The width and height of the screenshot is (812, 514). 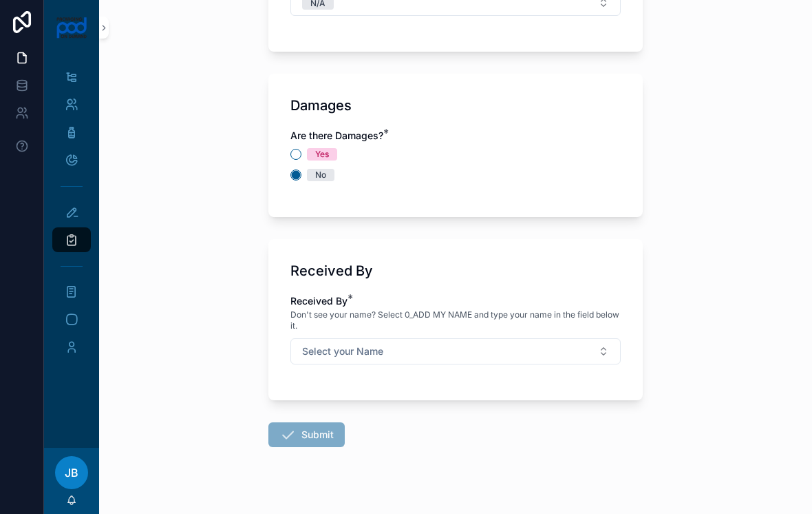 What do you see at coordinates (332, 271) in the screenshot?
I see `h1: Received By` at bounding box center [332, 271].